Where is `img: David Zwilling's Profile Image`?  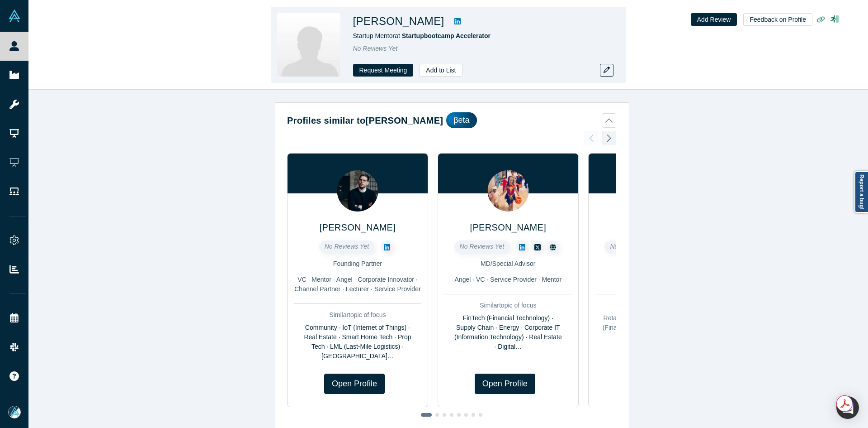 img: David Zwilling's Profile Image is located at coordinates (357, 190).